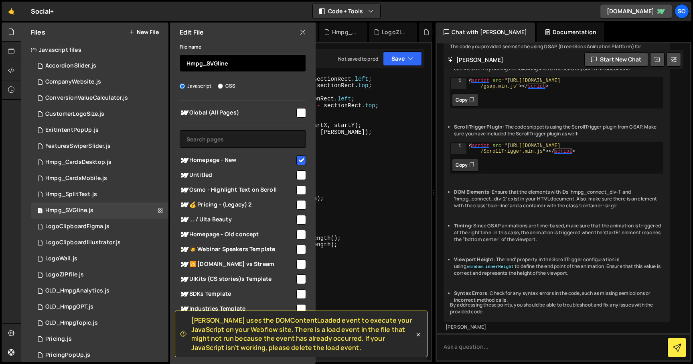  Describe the element at coordinates (682, 11) in the screenshot. I see `div: So` at that location.